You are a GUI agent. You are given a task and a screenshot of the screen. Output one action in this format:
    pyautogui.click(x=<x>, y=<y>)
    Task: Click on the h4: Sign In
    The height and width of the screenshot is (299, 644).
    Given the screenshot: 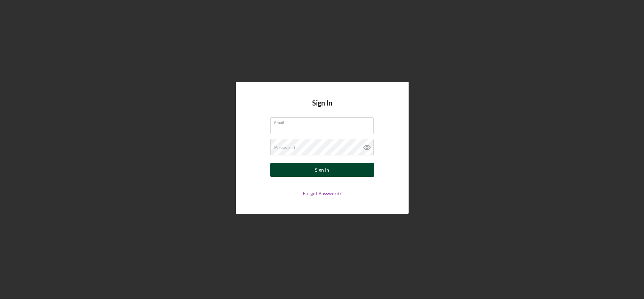 What is the action you would take?
    pyautogui.click(x=322, y=108)
    